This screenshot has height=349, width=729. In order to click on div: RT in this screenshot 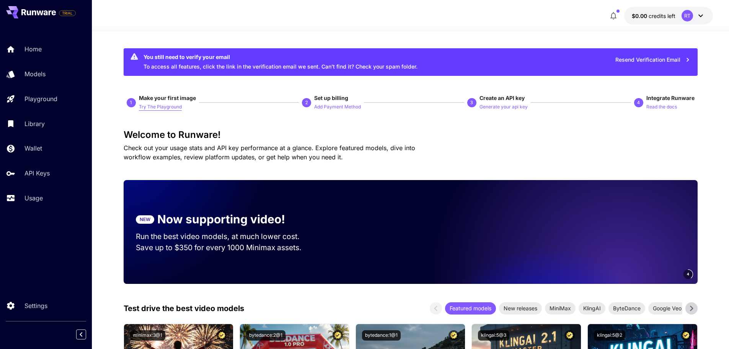, I will do `click(687, 16)`.